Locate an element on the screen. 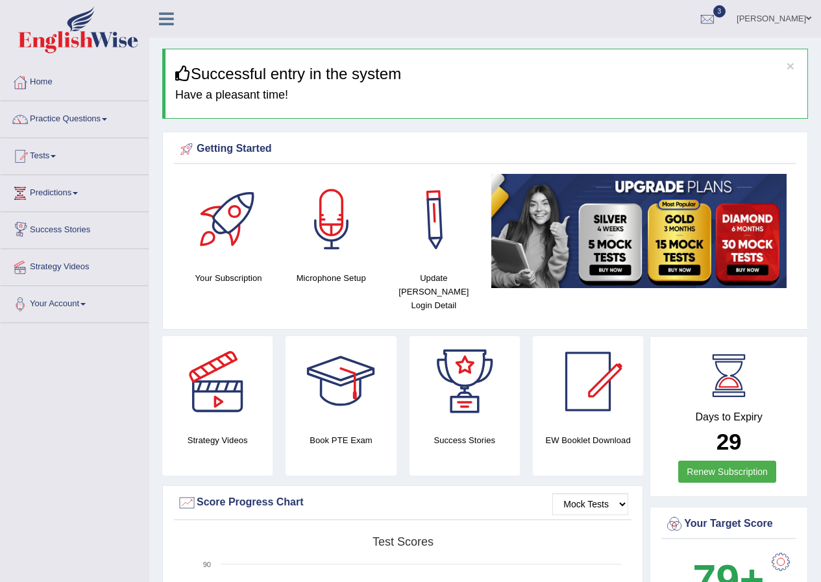  h4: Strategy Videos is located at coordinates (217, 440).